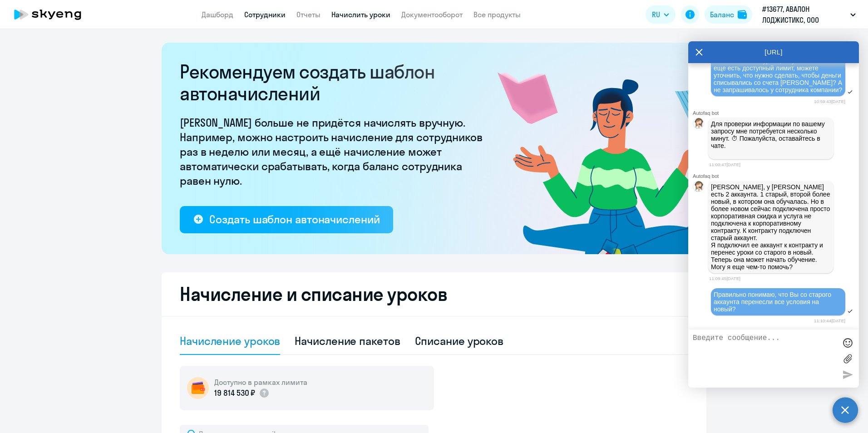 This screenshot has width=868, height=433. What do you see at coordinates (656, 15) in the screenshot?
I see `span: RU` at bounding box center [656, 15].